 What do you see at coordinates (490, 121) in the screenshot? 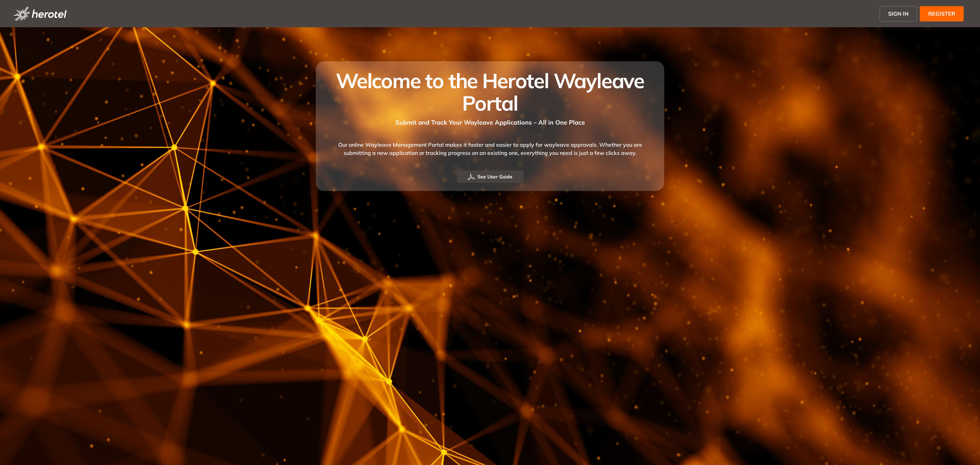
I see `div: Submit and Track Your Wayleave Applications – All in One Place` at bounding box center [490, 121].